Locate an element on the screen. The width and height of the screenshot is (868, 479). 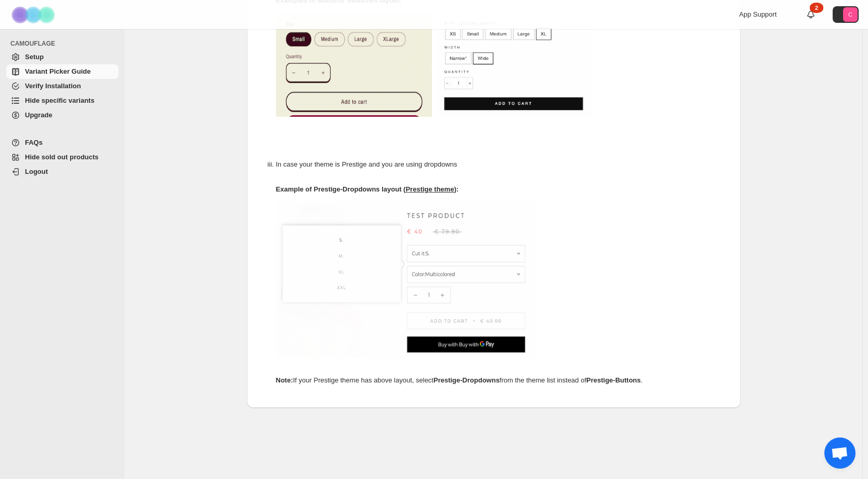
a: FAQs is located at coordinates (62, 143).